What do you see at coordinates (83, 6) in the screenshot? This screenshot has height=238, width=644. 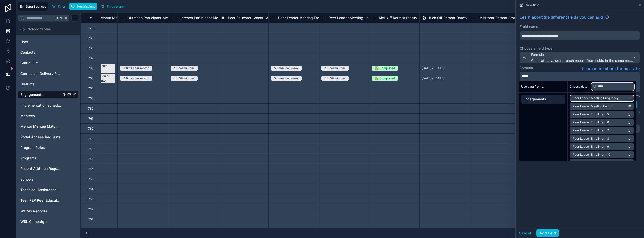 I see `button: Permissions` at bounding box center [83, 6].